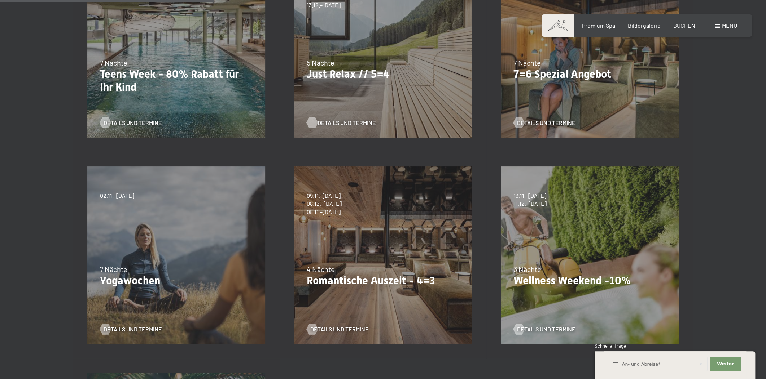  Describe the element at coordinates (684, 25) in the screenshot. I see `span: BUCHEN` at that location.